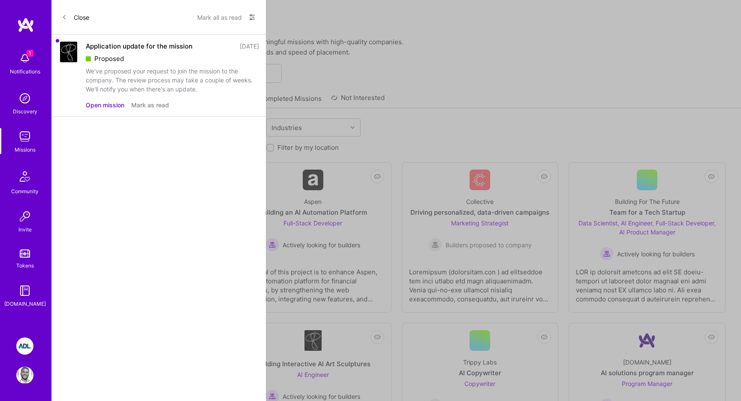 The height and width of the screenshot is (401, 741). I want to click on div: Missions, so click(25, 149).